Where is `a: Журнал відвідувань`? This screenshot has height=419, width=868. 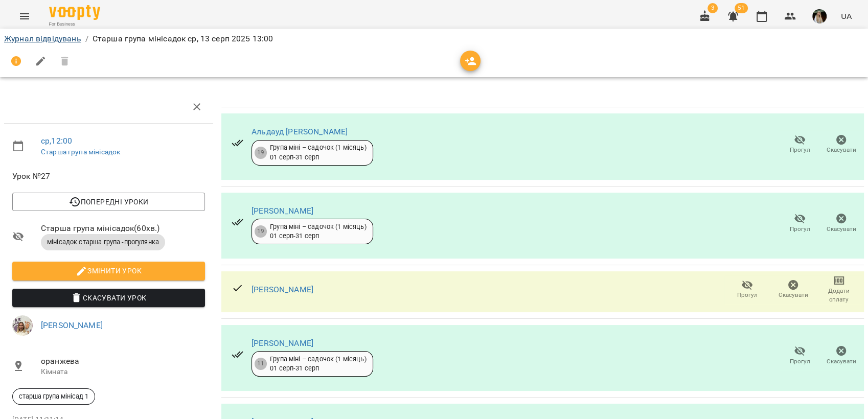 a: Журнал відвідувань is located at coordinates (42, 38).